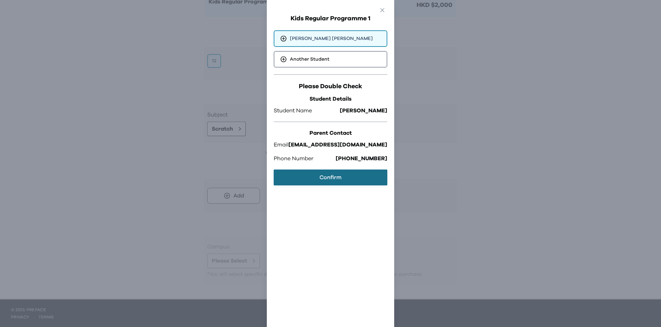 The width and height of the screenshot is (661, 327). What do you see at coordinates (330, 86) in the screenshot?
I see `h2: Please Double Check` at bounding box center [330, 86].